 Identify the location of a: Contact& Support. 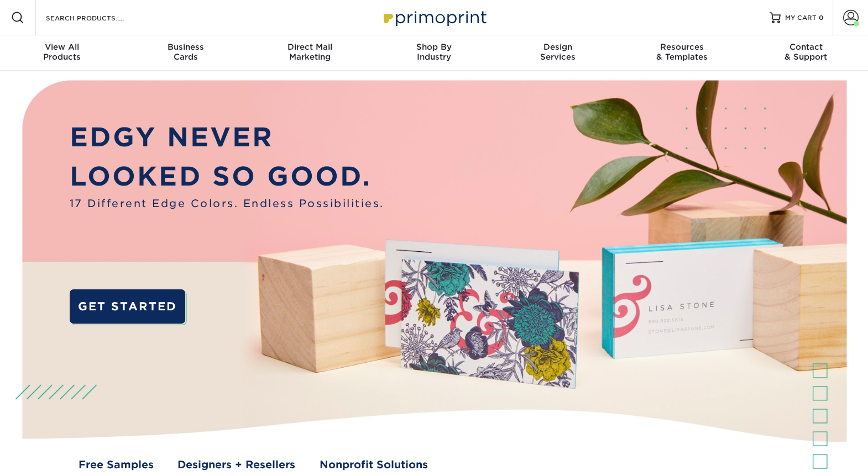
(806, 53).